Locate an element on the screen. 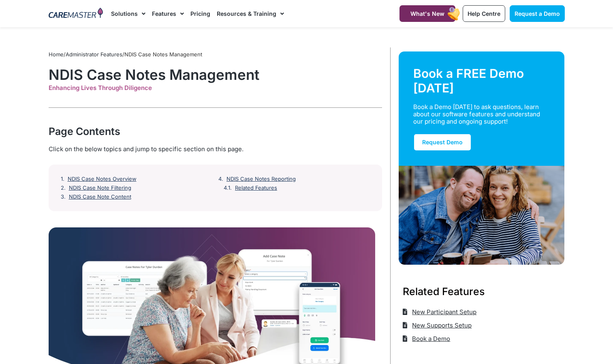 The image size is (613, 364). a: New Supports Setup is located at coordinates (437, 325).